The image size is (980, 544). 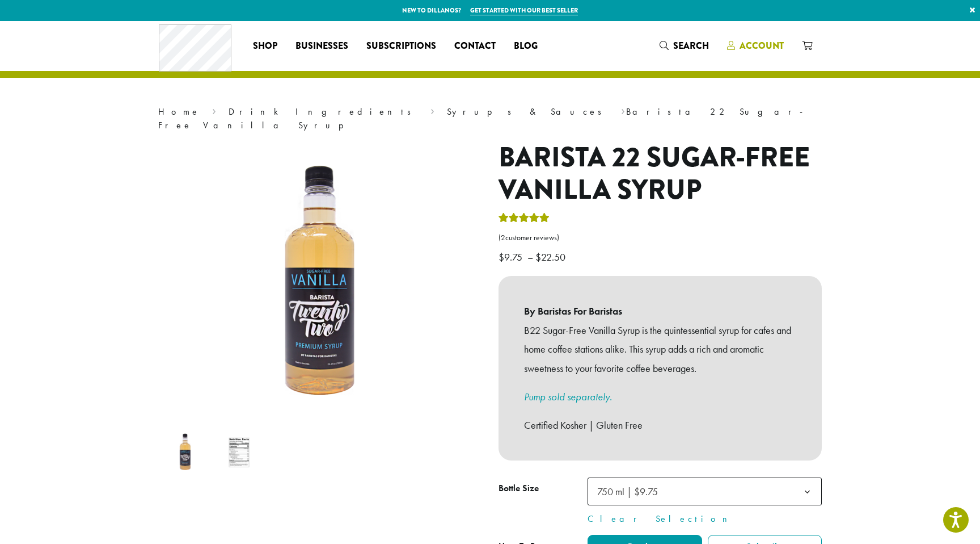 What do you see at coordinates (503, 238) in the screenshot?
I see `span: 2` at bounding box center [503, 238].